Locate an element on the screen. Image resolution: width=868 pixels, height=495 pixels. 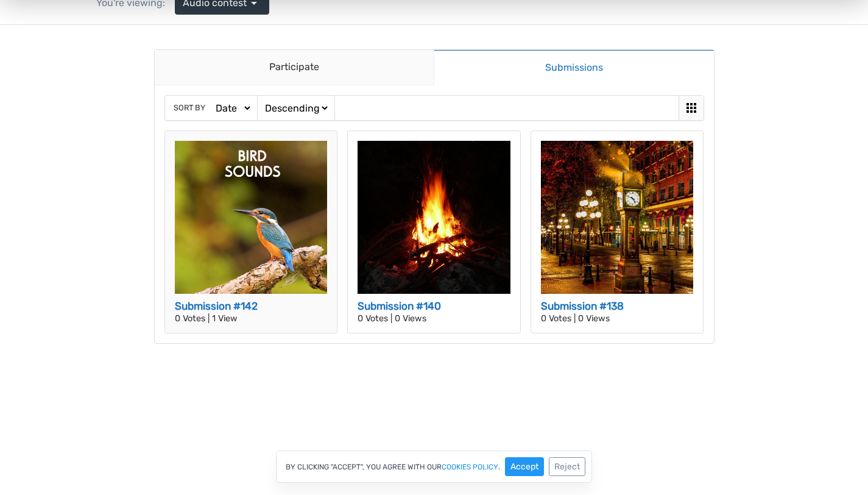
div: By clicking "Accept", you agree with our . is located at coordinates (434, 466).